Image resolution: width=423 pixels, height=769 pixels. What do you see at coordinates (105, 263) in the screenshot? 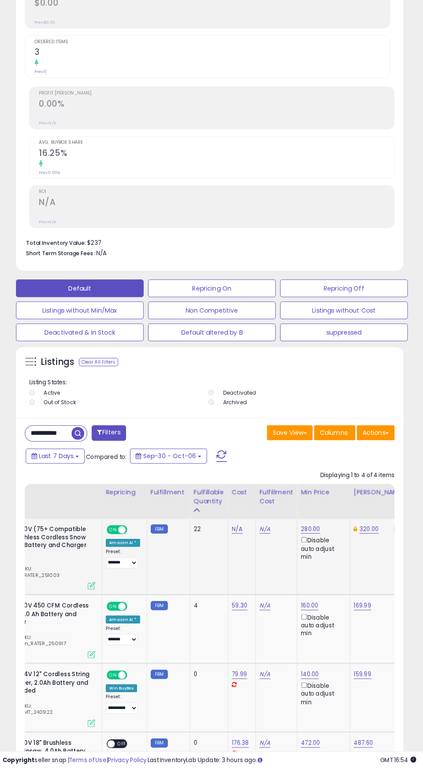
I see `span: N/A` at bounding box center [105, 263].